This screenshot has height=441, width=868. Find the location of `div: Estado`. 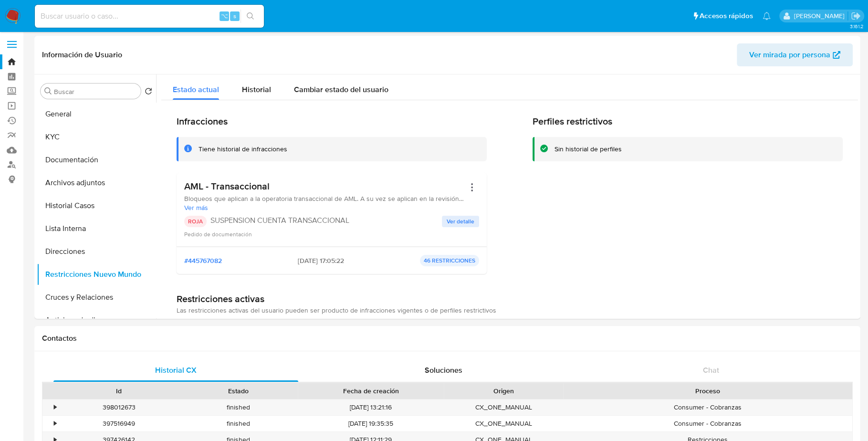

div: Estado is located at coordinates (239, 391).